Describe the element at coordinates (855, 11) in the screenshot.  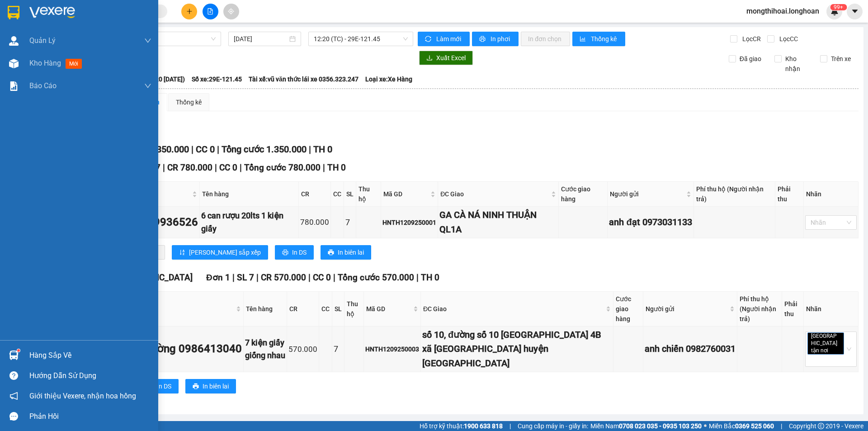
I see `span: caret-down` at that location.